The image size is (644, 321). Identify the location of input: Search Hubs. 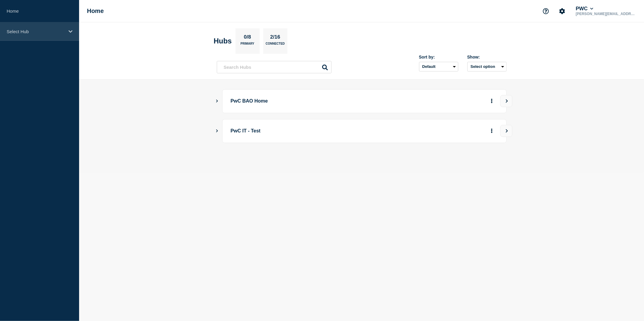
(274, 67).